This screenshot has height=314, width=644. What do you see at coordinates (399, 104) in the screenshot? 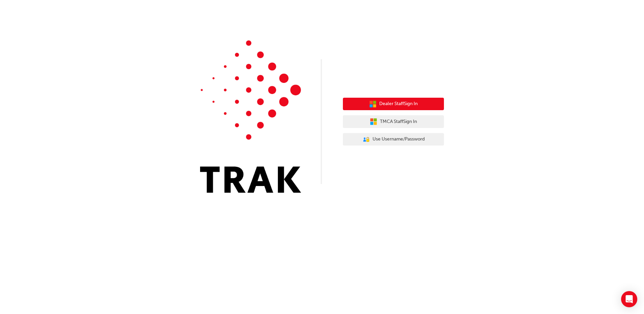
I see `span: Dealer Staff Sign In` at bounding box center [399, 104].